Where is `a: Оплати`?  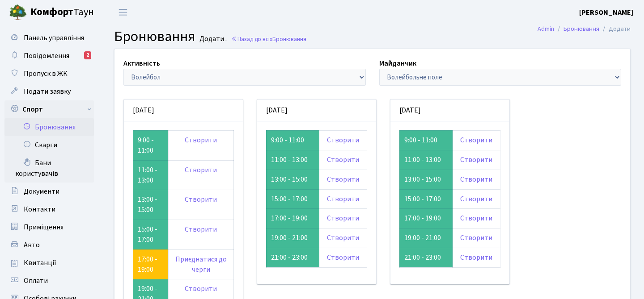 a: Оплати is located at coordinates (49, 281).